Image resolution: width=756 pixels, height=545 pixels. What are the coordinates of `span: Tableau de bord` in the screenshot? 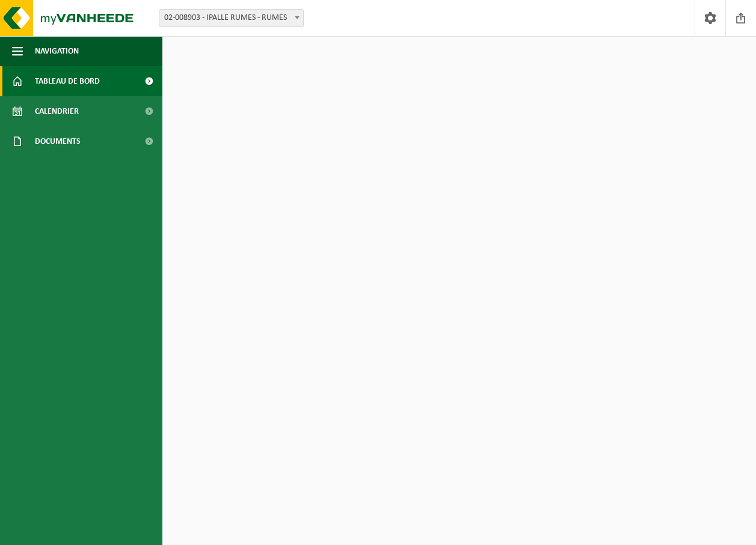 It's located at (67, 81).